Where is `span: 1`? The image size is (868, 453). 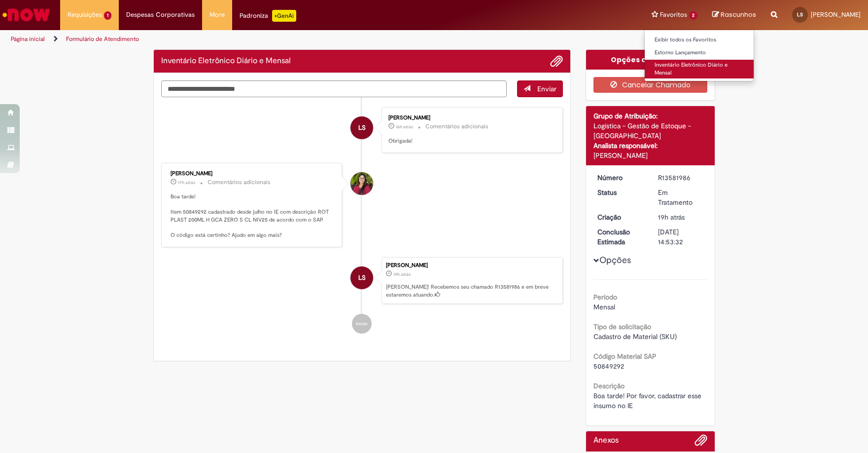 span: 1 is located at coordinates (107, 15).